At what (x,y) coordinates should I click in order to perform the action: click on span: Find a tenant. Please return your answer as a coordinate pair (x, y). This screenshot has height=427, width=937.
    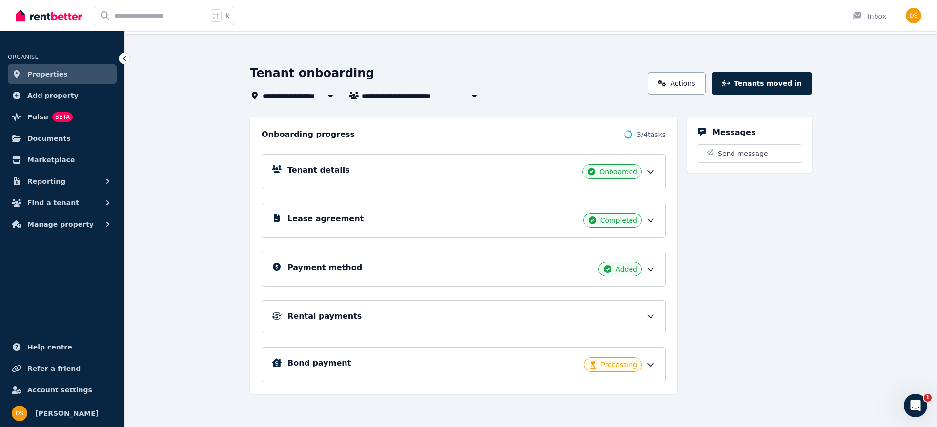
    Looking at the image, I should click on (53, 203).